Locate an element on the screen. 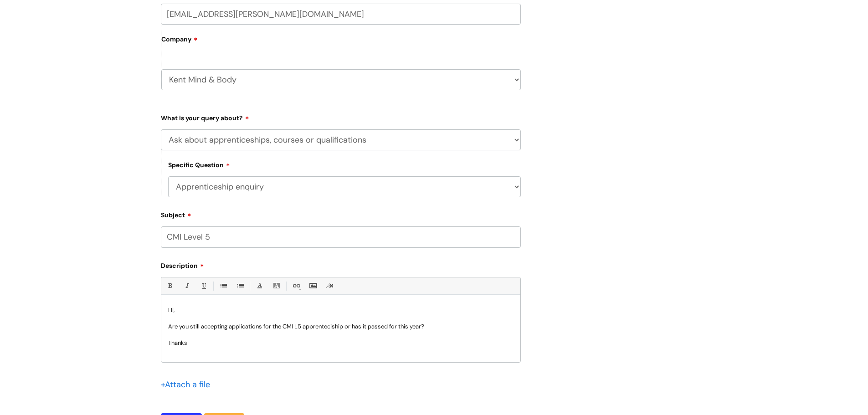  a: • Unordered List (Ctrl-Shift-7) is located at coordinates (223, 286).